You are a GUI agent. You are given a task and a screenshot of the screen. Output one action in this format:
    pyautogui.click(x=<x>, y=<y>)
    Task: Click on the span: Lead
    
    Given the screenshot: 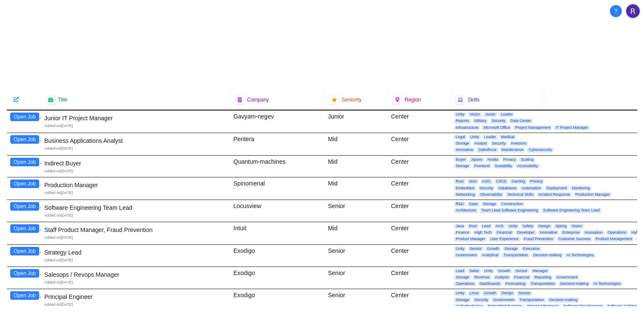 What is the action you would take?
    pyautogui.click(x=460, y=271)
    